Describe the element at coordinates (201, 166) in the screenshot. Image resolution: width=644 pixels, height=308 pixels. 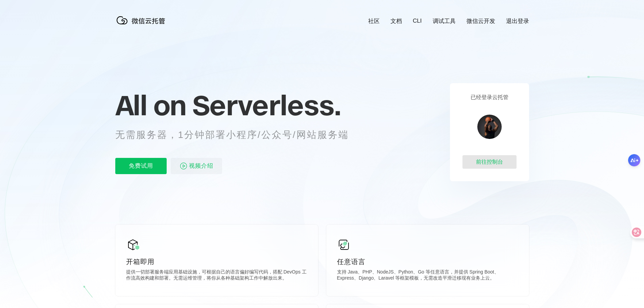
I see `span: 视频介绍` at that location.